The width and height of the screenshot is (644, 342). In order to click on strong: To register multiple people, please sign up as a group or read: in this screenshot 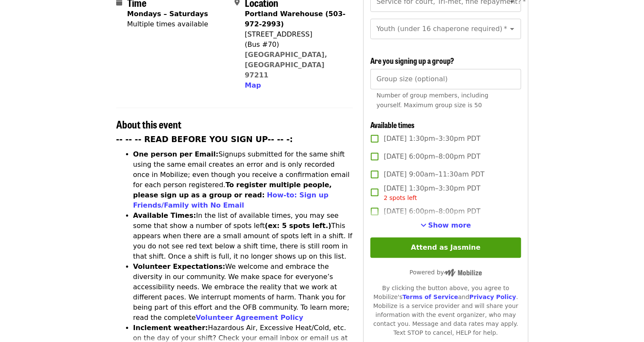, I will do `click(232, 190)`.